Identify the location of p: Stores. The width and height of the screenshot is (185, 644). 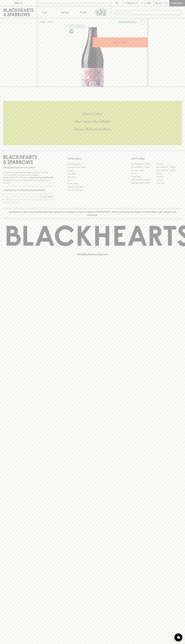
(83, 12).